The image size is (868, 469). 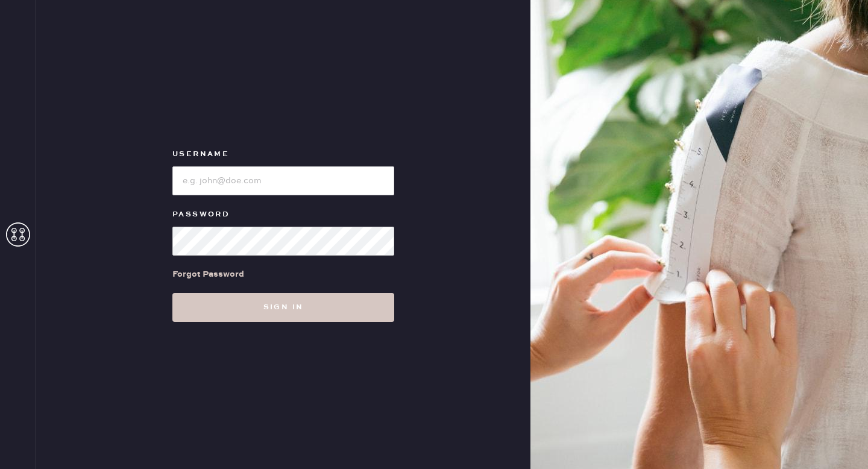 What do you see at coordinates (284, 155) in the screenshot?
I see `label: Username` at bounding box center [284, 155].